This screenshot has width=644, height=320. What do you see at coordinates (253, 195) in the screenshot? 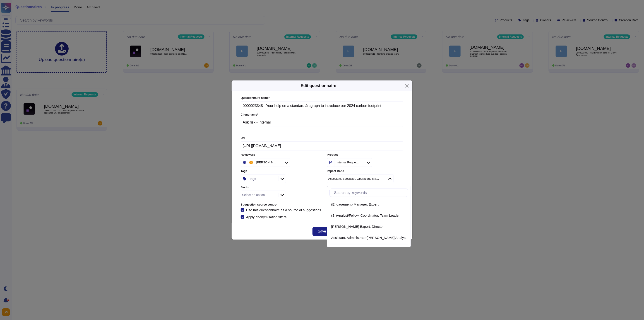
I see `div: Select an option` at bounding box center [253, 195].